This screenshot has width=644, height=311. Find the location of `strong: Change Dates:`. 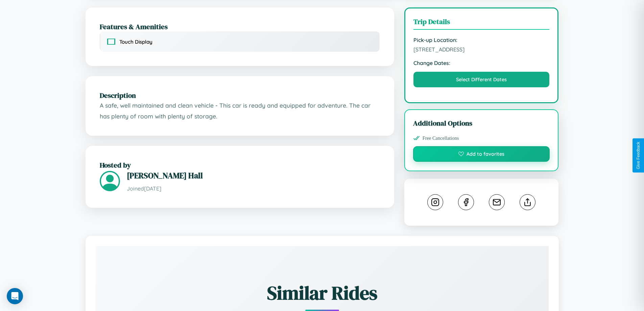

strong: Change Dates: is located at coordinates (481, 63).